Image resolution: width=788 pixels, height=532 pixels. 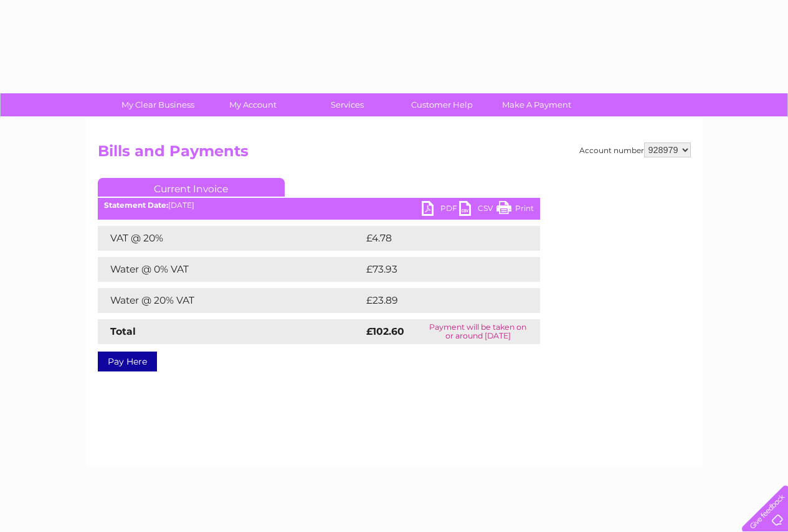 I want to click on a: My Clear Business, so click(x=157, y=104).